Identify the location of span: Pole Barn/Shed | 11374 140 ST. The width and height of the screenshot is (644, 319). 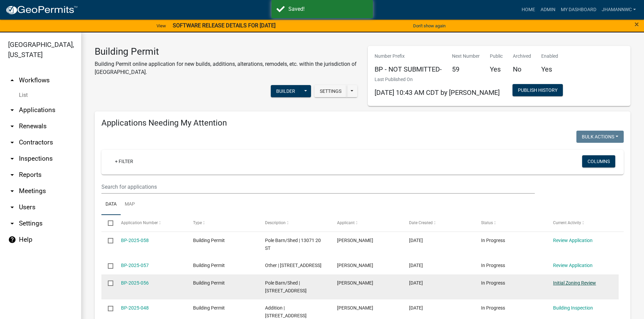
(286, 286).